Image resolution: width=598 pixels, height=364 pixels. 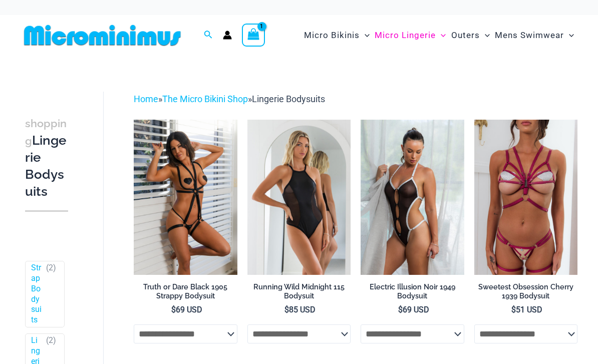 What do you see at coordinates (526, 197) in the screenshot?
I see `img: Sweetest Obsession Cherry 1129 Bra 6119 Bottom 1939 Bodysuit 09` at bounding box center [526, 197].